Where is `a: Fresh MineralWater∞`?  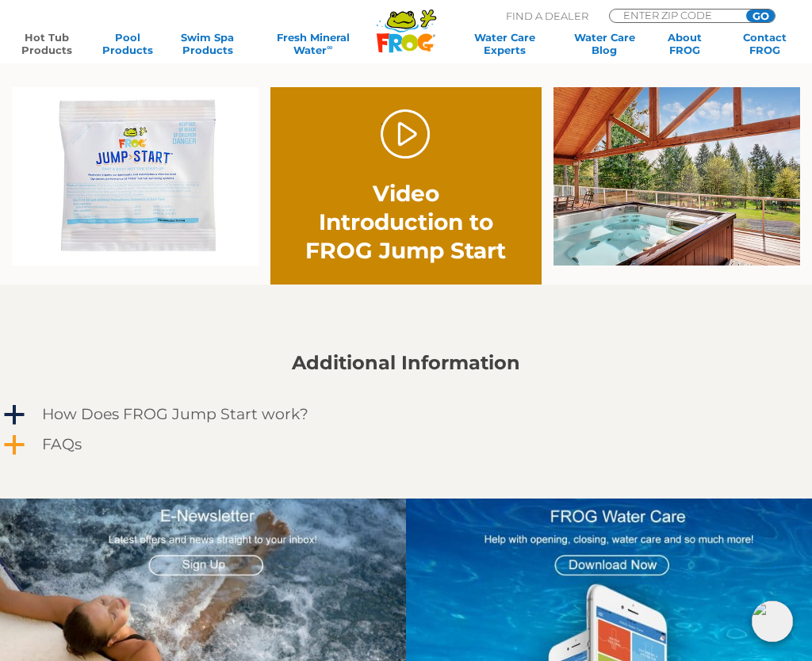 a: Fresh MineralWater∞ is located at coordinates (313, 44).